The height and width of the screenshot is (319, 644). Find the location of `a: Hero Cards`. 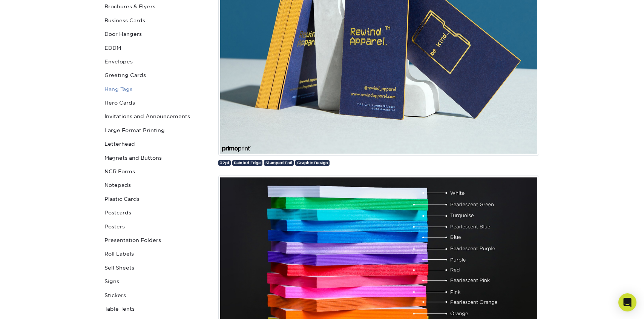

a: Hero Cards is located at coordinates (152, 103).